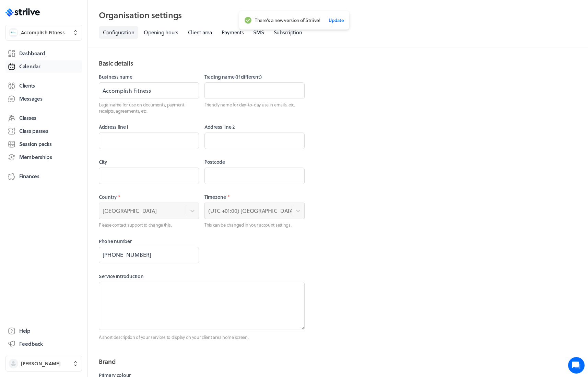  Describe the element at coordinates (149, 127) in the screenshot. I see `label: Address line 1` at that location.